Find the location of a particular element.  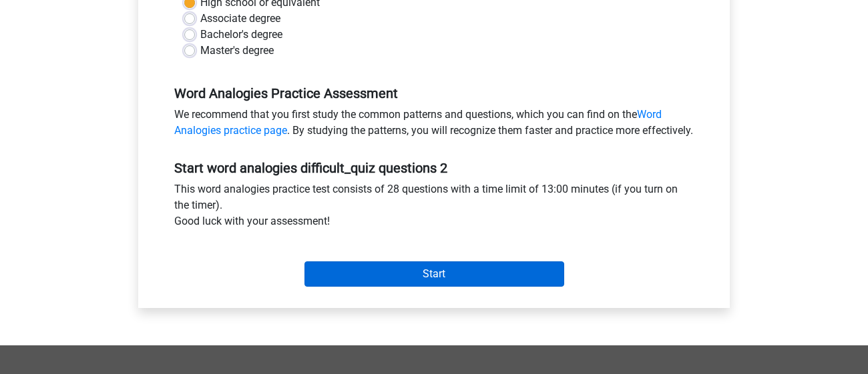

div: This word analogies practice test consists of 28 questions with a time limit of 13:00 minutes (if... is located at coordinates (434, 208).